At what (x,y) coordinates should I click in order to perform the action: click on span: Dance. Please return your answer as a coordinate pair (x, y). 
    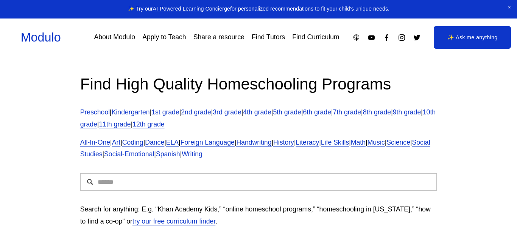
    Looking at the image, I should click on (154, 143).